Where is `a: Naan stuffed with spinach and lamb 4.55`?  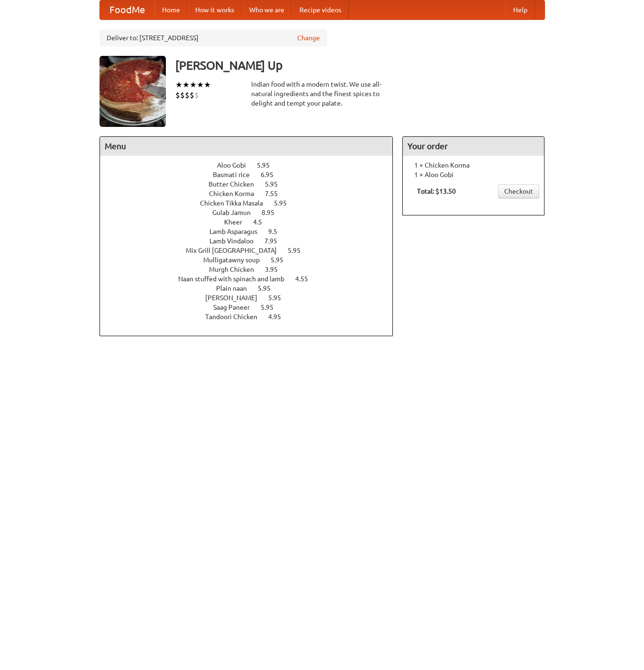 a: Naan stuffed with spinach and lamb 4.55 is located at coordinates (252, 279).